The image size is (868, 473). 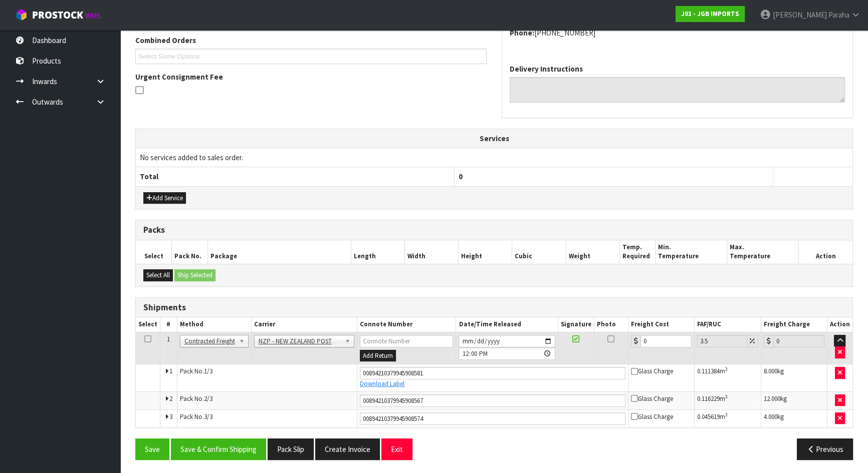 What do you see at coordinates (770, 416) in the screenshot?
I see `span: 4.000` at bounding box center [770, 416].